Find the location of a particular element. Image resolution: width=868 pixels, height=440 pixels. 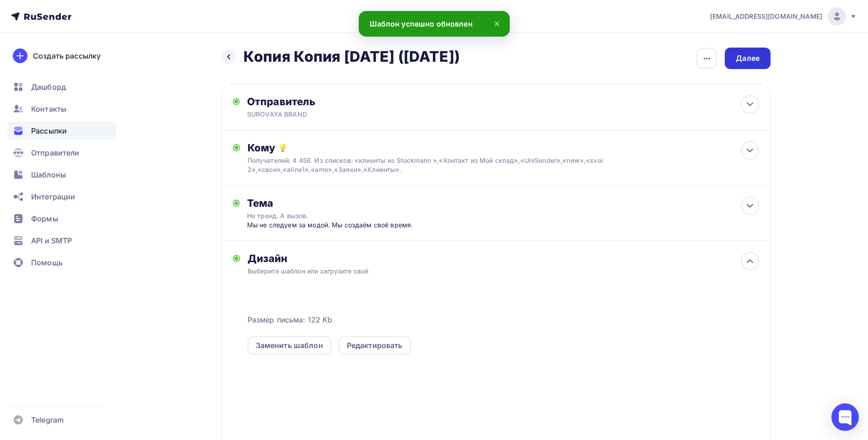

div: Выберите шаблон или загрузите свой is located at coordinates (478, 271).